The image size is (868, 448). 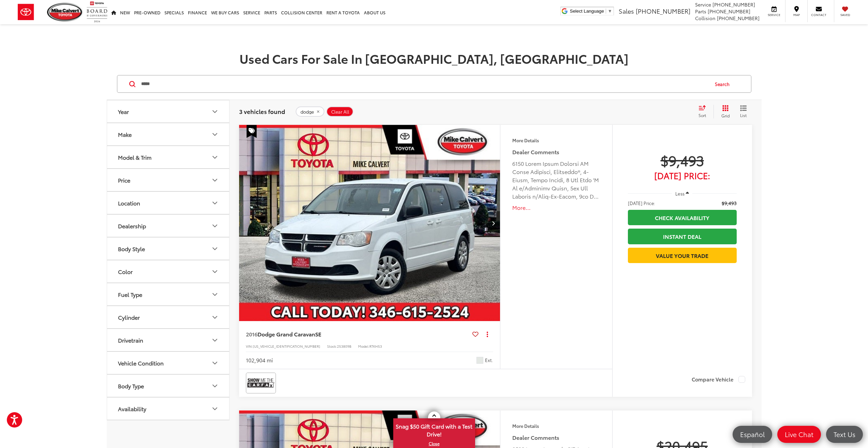 What do you see at coordinates (318, 333) in the screenshot?
I see `span: SE` at bounding box center [318, 333].